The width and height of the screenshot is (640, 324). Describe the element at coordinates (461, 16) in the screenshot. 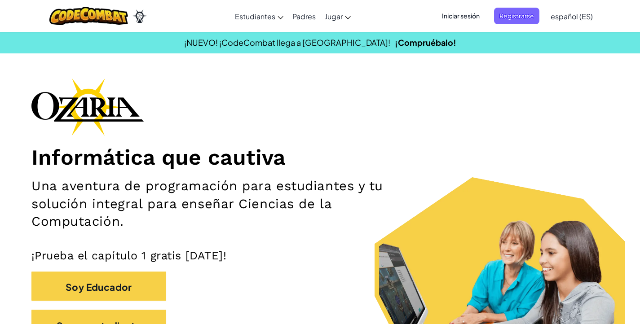

I see `font: Iniciar sesión` at that location.